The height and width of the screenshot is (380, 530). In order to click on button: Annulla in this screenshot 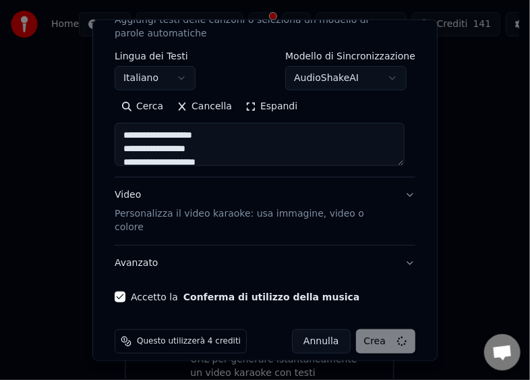, I will do `click(321, 341)`.